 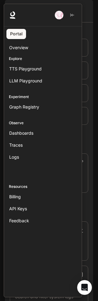 I want to click on a: Traces, so click(x=43, y=145).